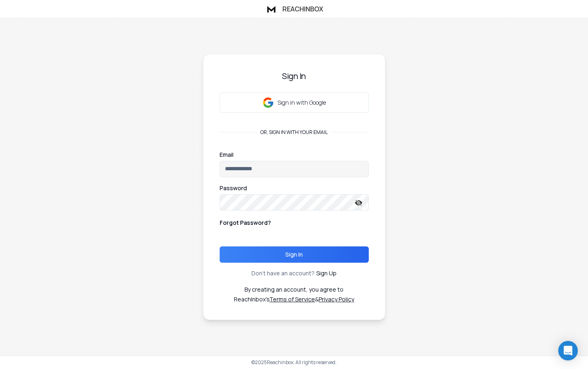 This screenshot has width=588, height=369. Describe the element at coordinates (301, 103) in the screenshot. I see `p: Sign in with Google` at that location.